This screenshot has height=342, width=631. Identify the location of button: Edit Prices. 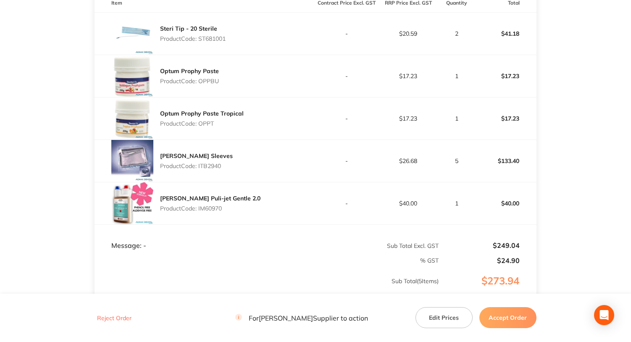
(444, 318).